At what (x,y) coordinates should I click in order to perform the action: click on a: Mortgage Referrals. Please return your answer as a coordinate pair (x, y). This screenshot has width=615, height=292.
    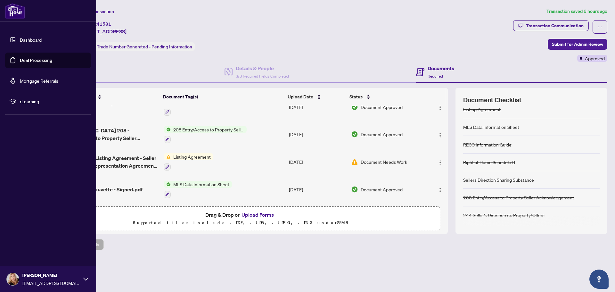
    Looking at the image, I should click on (39, 81).